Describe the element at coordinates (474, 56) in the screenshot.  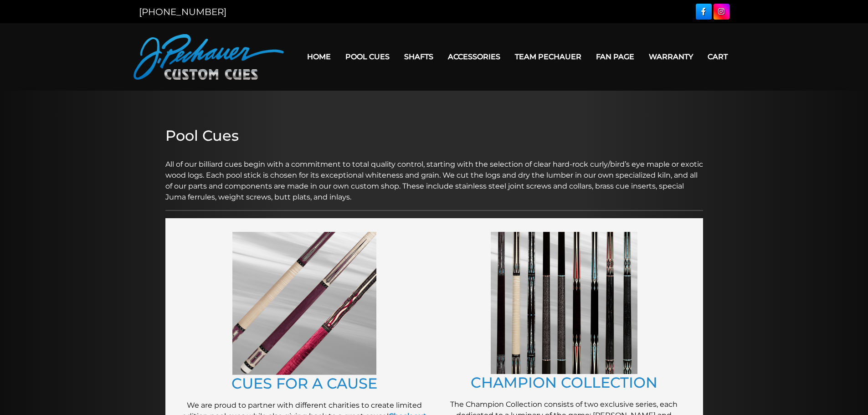
I see `a: Accessories` at that location.